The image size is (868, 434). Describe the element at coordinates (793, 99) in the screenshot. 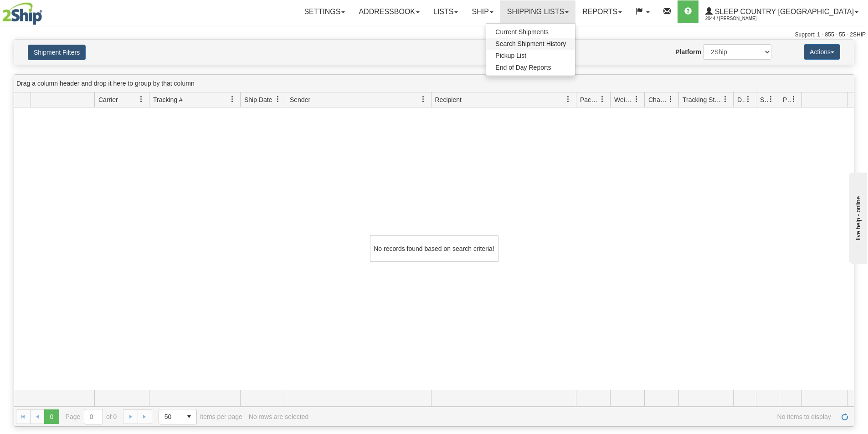

I see `a: Pickup Status filter column settings` at that location.